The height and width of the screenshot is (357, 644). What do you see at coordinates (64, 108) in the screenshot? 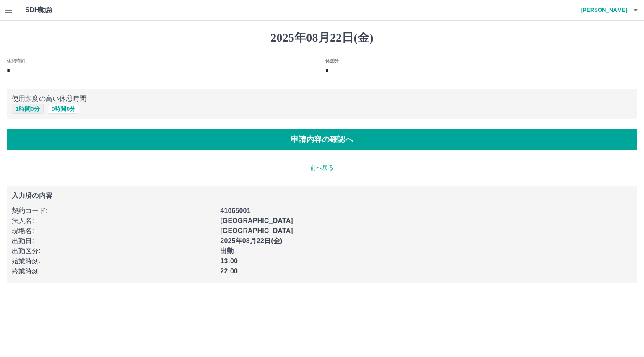
I see `button: 0時間0分` at bounding box center [64, 108].